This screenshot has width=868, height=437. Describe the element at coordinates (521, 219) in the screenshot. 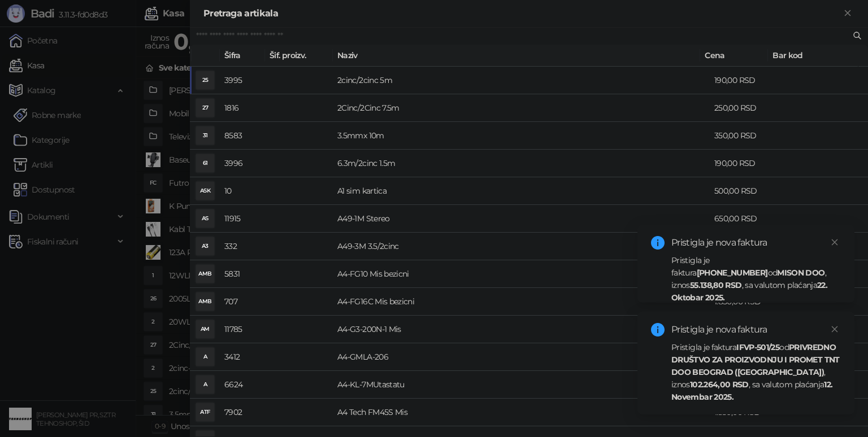

I see `td: A49-1M Stereo` at that location.